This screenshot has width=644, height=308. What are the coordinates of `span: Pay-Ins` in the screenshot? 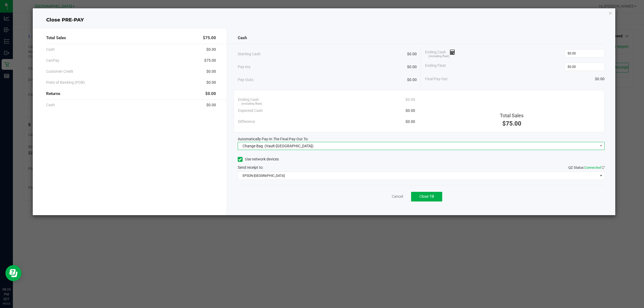 It's located at (244, 67).